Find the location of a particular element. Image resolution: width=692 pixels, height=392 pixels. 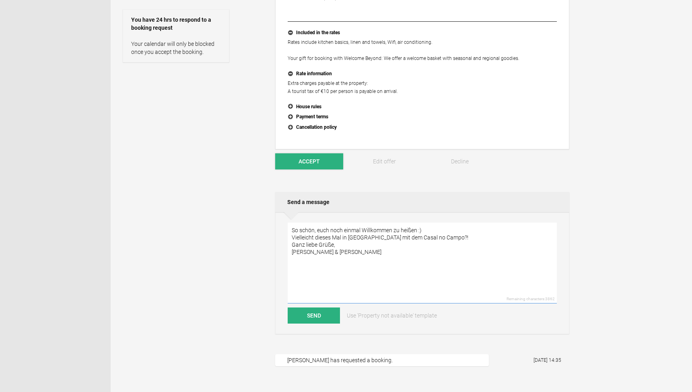

button: House rules is located at coordinates (422, 107).